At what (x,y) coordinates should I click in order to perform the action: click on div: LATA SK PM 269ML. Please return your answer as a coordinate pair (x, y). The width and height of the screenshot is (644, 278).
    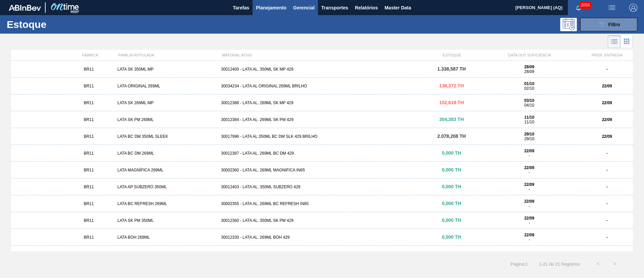
    Looking at the image, I should click on (167, 120).